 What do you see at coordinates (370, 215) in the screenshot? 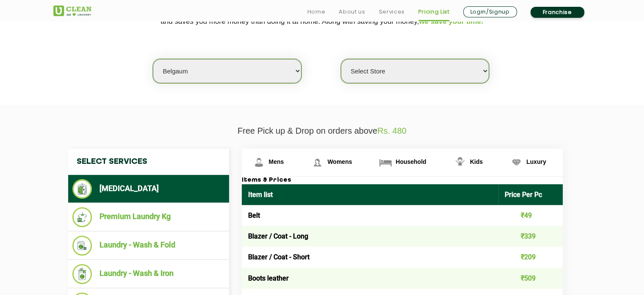
I see `td: Belt` at bounding box center [370, 215].